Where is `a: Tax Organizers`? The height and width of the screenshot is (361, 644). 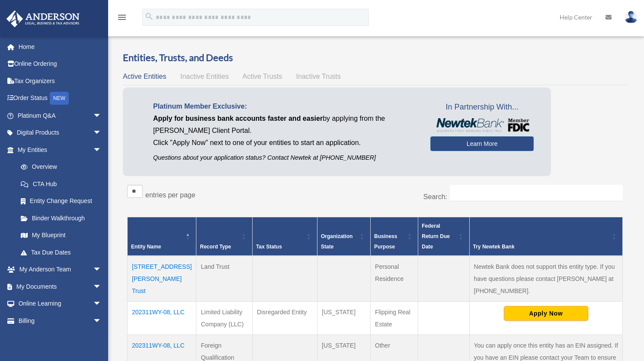 a: Tax Organizers is located at coordinates (60, 81).